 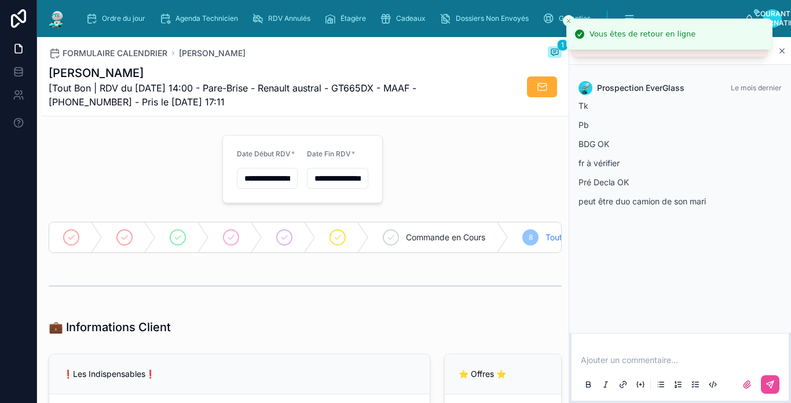 I want to click on span: Date Début RDV, so click(x=263, y=153).